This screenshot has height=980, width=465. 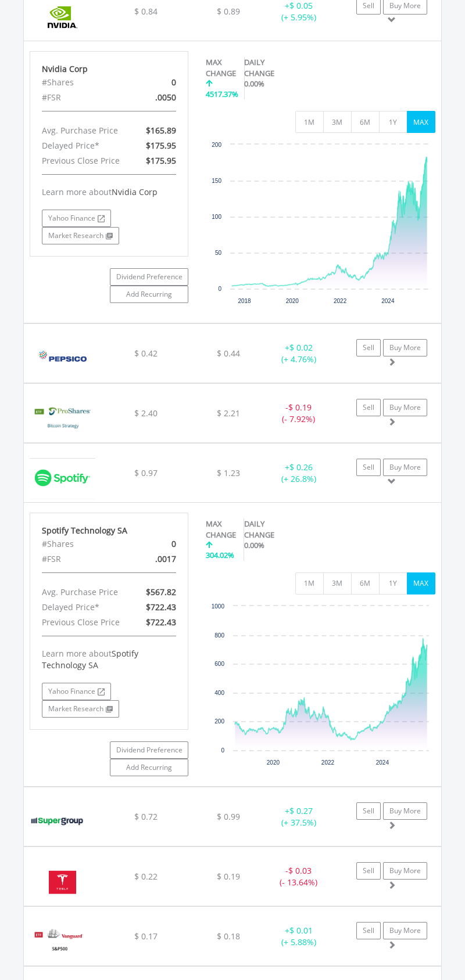 What do you see at coordinates (161, 130) in the screenshot?
I see `span: $165.89` at bounding box center [161, 130].